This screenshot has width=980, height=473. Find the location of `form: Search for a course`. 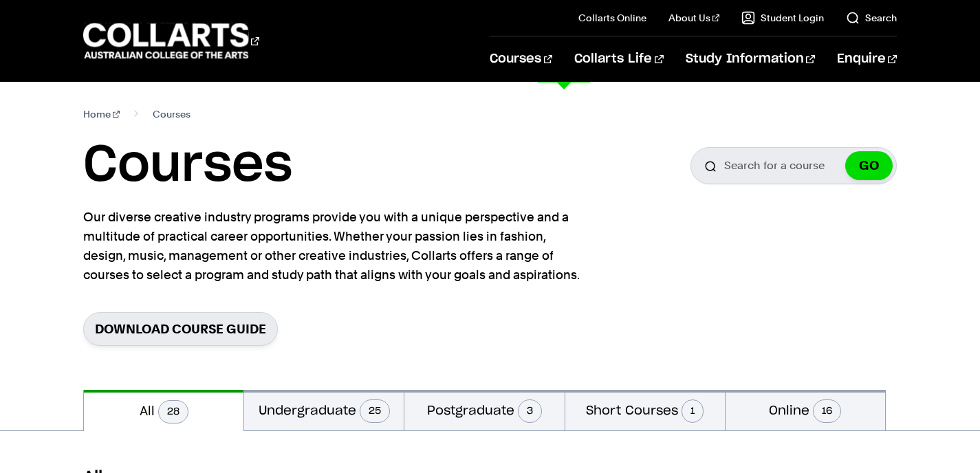

form: Search for a course is located at coordinates (794, 165).